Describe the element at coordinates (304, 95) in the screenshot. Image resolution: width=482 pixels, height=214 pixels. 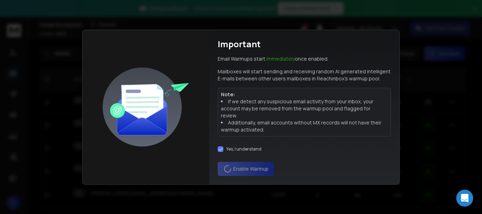
I see `p: Note:` at that location.